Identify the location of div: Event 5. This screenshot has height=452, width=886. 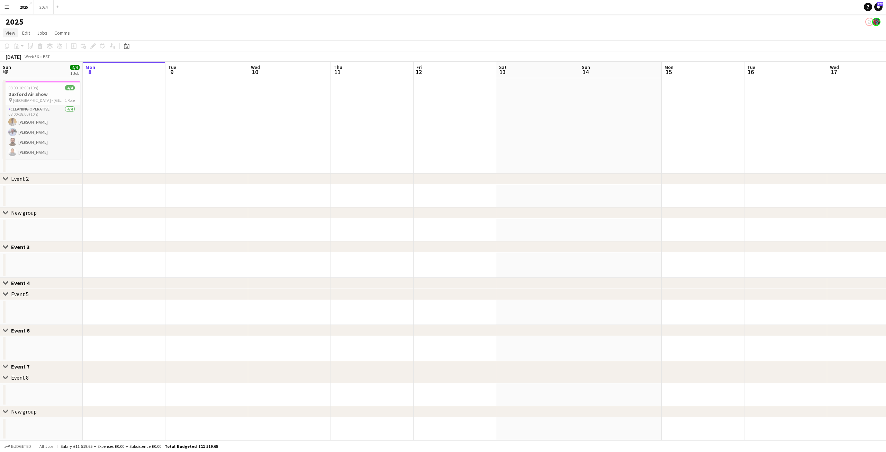
(20, 294).